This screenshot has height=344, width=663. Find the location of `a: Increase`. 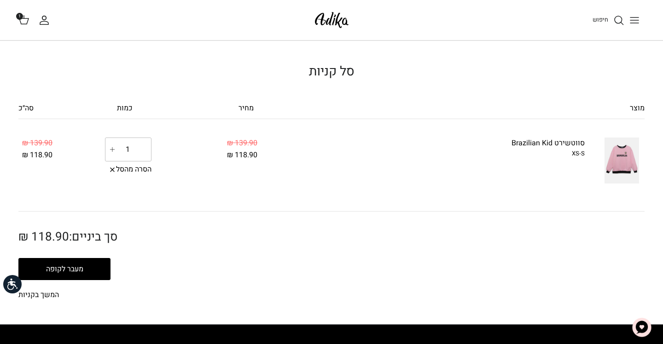

a: Increase is located at coordinates (111, 150).